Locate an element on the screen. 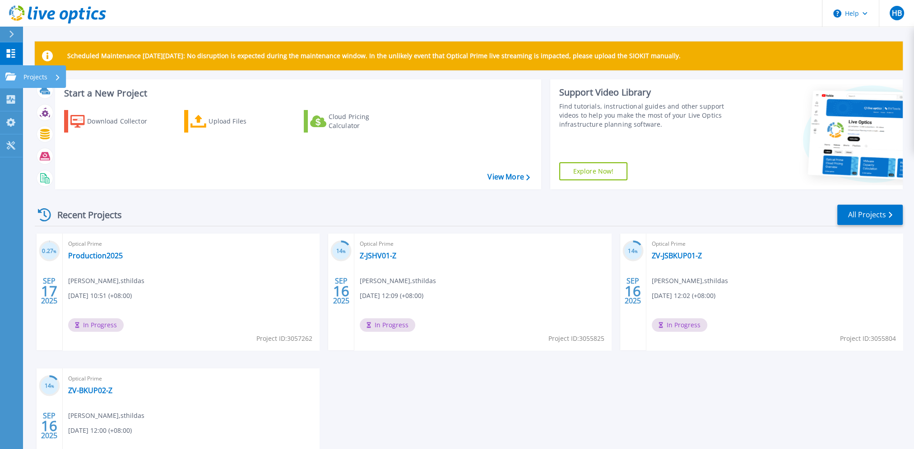 This screenshot has width=914, height=449. span: Project ID: 3055825 is located at coordinates (576, 339).